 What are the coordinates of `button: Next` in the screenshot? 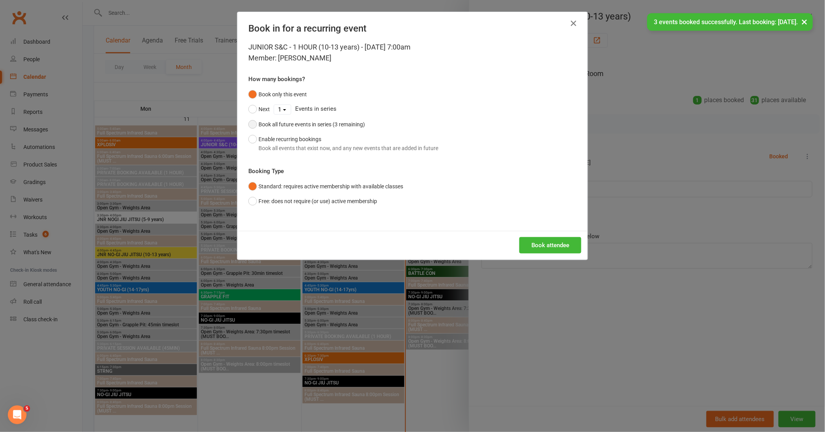 It's located at (259, 109).